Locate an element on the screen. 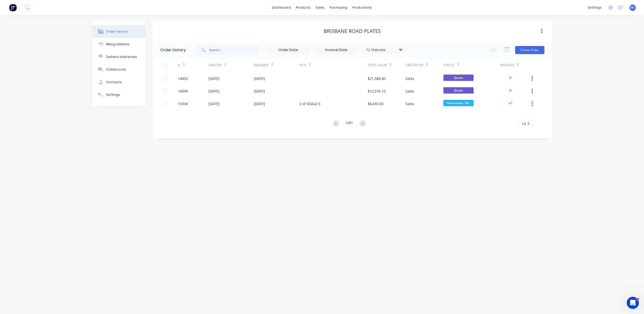 The width and height of the screenshot is (644, 314). div: settings is located at coordinates (594, 8).